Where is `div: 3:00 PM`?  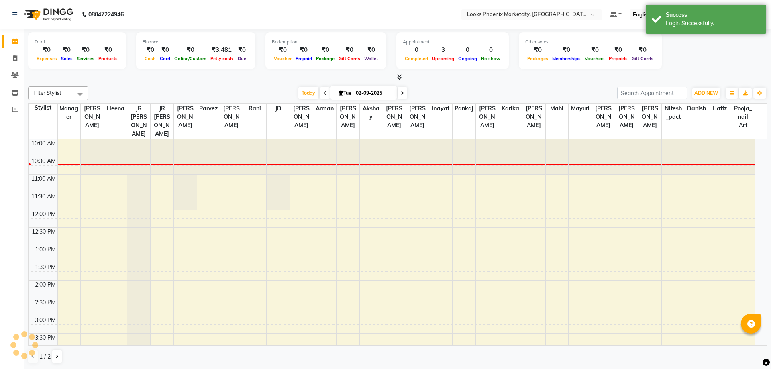
div: 3:00 PM is located at coordinates (45, 320).